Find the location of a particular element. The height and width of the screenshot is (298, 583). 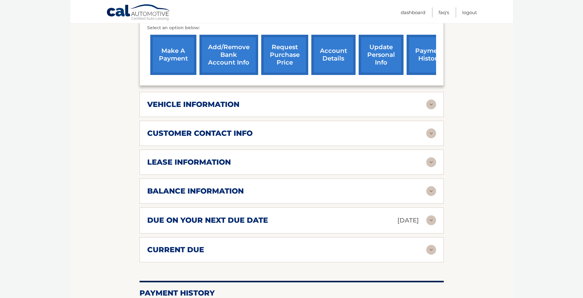

a: Dashboard is located at coordinates (413, 12).